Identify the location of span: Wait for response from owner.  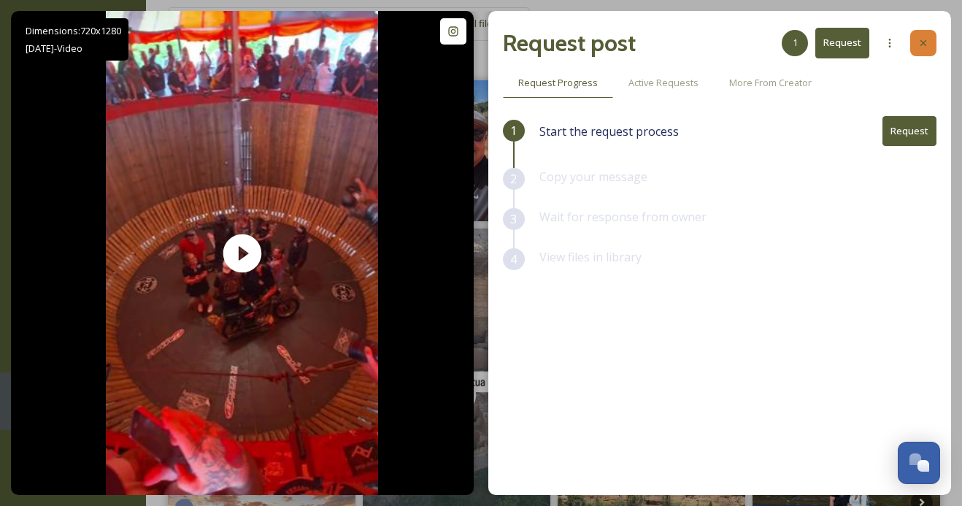
(623, 217).